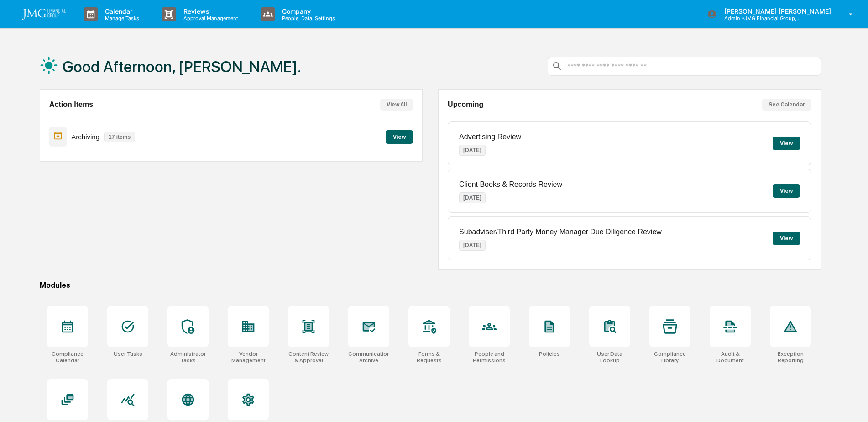 The width and height of the screenshot is (868, 422). I want to click on a: See Calendar, so click(787, 105).